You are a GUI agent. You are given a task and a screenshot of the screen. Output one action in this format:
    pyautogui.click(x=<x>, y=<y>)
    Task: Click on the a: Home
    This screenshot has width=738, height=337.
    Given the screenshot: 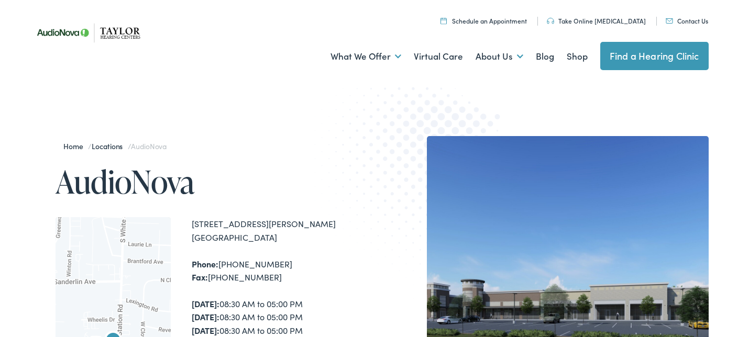 What is the action you would take?
    pyautogui.click(x=75, y=146)
    